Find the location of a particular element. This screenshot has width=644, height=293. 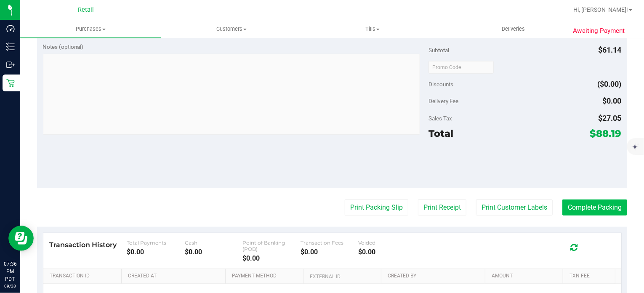

span: Discounts is located at coordinates (441, 84).